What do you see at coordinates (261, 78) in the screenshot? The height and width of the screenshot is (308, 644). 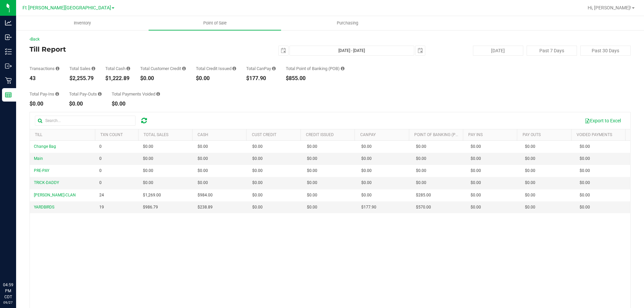 I see `div: $177.90` at bounding box center [261, 78].